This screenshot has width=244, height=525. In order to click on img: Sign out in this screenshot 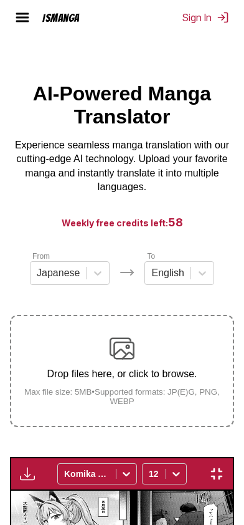, I will do `click(223, 17)`.